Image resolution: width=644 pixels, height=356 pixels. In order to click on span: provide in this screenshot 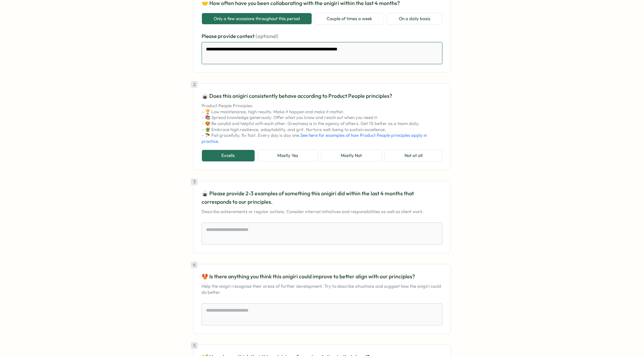, I will do `click(227, 36)`.